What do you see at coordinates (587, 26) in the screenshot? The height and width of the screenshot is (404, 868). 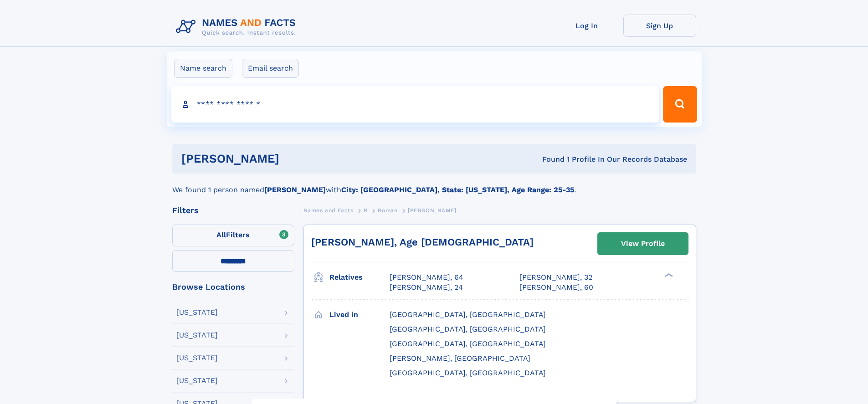 I see `a: Log In` at bounding box center [587, 26].